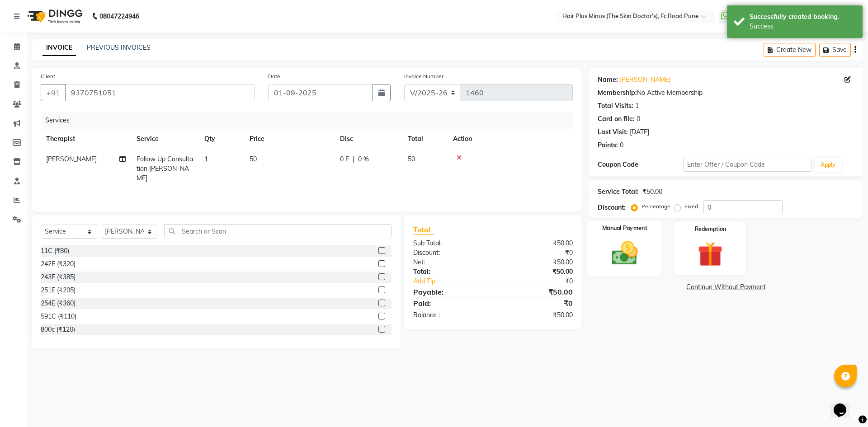 Image resolution: width=868 pixels, height=427 pixels. What do you see at coordinates (159, 92) in the screenshot?
I see `input: Search by Name/Mobile/Email/Code` at bounding box center [159, 92].